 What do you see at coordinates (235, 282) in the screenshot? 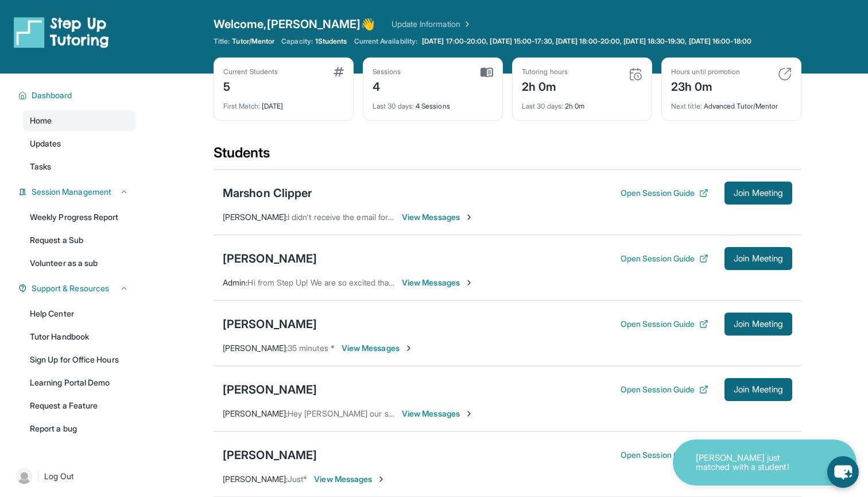
I see `span: Admin :` at bounding box center [235, 282].